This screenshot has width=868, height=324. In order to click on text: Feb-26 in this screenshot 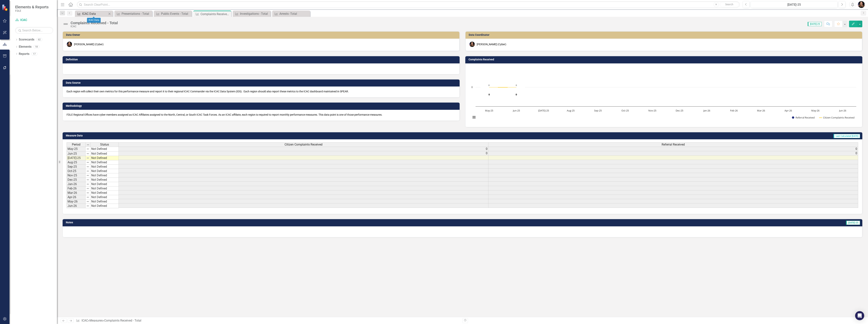, I will do `click(734, 111)`.